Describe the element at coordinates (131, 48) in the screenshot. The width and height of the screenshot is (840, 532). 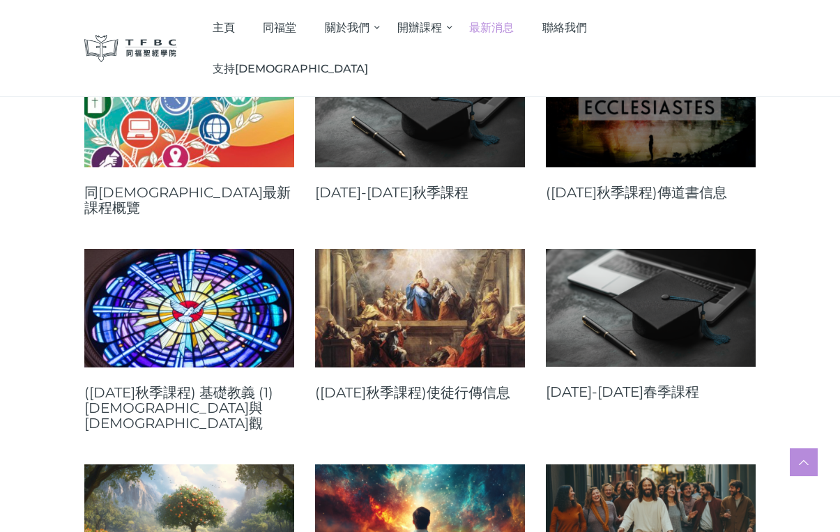
I see `img: 同福聖經學院 TFBC` at that location.